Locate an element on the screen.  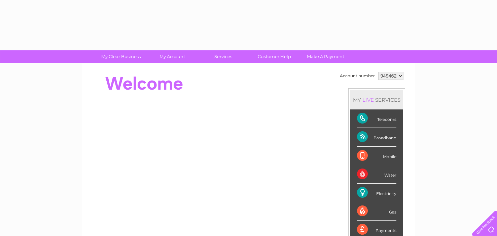
a: My Clear Business is located at coordinates (121, 56).